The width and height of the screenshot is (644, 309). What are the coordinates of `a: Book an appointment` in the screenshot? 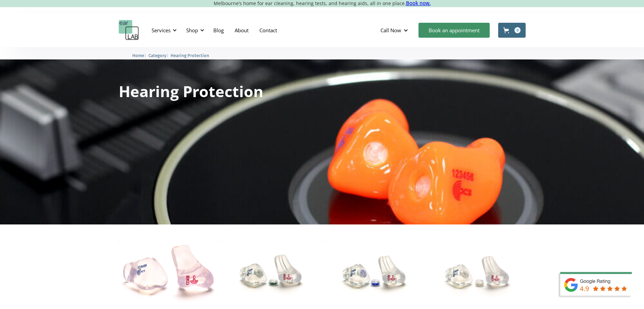 It's located at (454, 30).